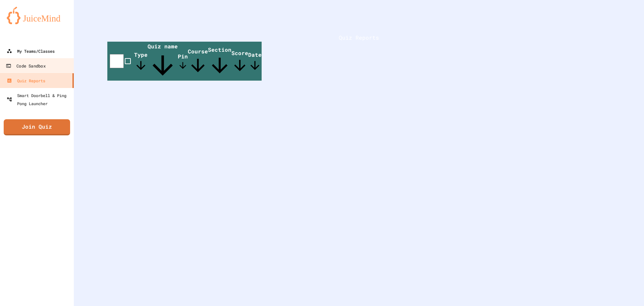 This screenshot has width=644, height=306. What do you see at coordinates (183, 61) in the screenshot?
I see `span: Pin` at bounding box center [183, 61].